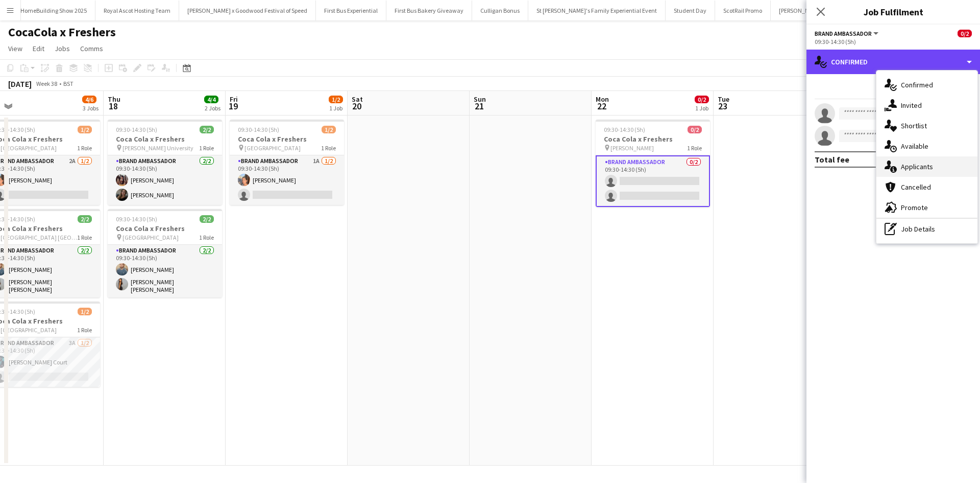 This screenshot has width=980, height=483. Describe the element at coordinates (917, 85) in the screenshot. I see `span: Confirmed` at that location.